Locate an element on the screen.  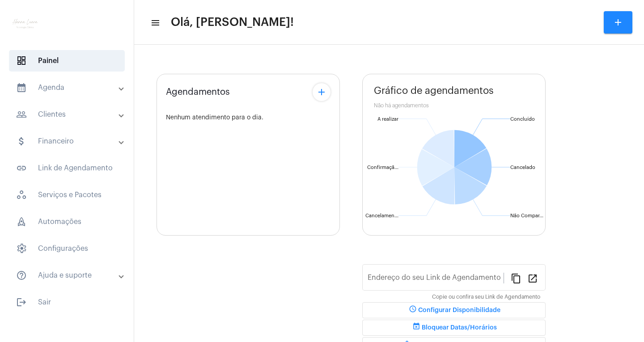
img: f9e0517c-2aa2-1b6c-d26d-1c000eb5ca88.png is located at coordinates (25, 22).